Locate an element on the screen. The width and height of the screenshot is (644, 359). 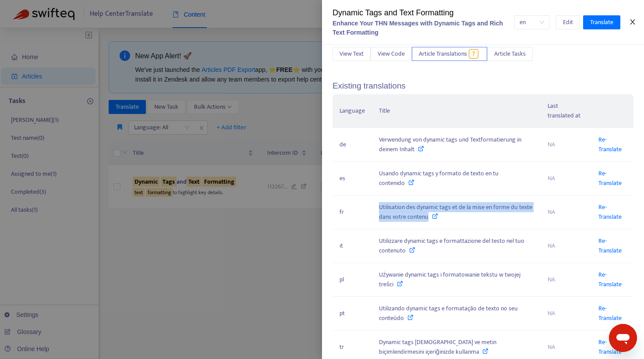
button: Article Translations7 is located at coordinates (449, 54).